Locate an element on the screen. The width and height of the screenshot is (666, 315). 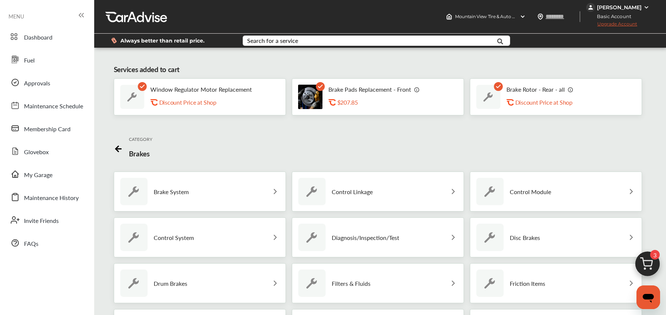
span: Fuel is located at coordinates (29, 61).